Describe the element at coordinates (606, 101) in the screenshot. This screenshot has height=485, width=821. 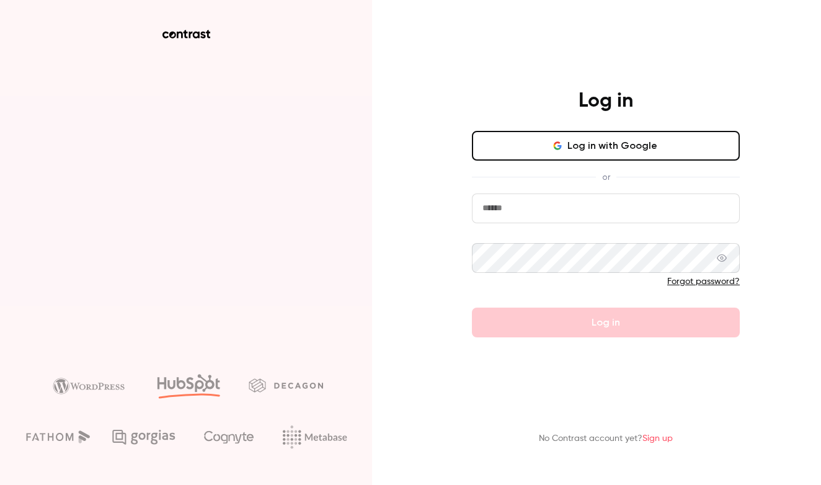
I see `h4: Log in` at that location.